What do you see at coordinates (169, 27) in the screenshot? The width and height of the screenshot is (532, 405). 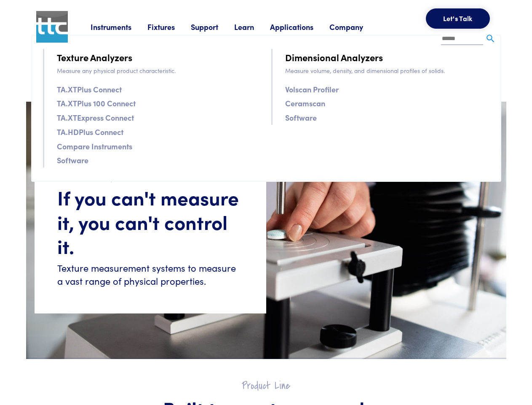 I see `a: Fixtures` at bounding box center [169, 27].